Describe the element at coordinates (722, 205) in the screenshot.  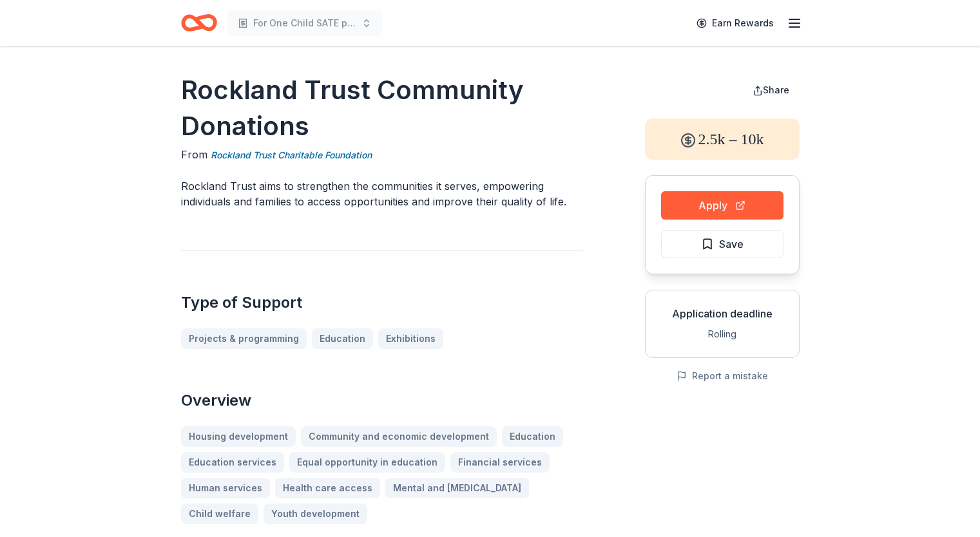
I see `button: Apply` at that location.